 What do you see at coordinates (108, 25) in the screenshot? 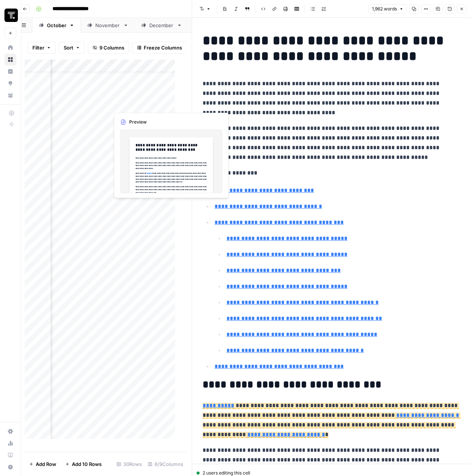
I see `a: November` at bounding box center [108, 25].